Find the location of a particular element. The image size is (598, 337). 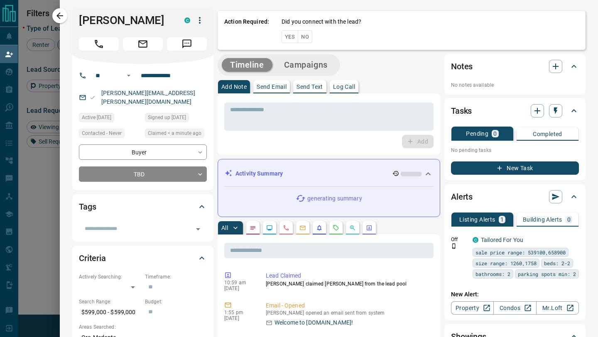

svg: Calls is located at coordinates (286, 228).